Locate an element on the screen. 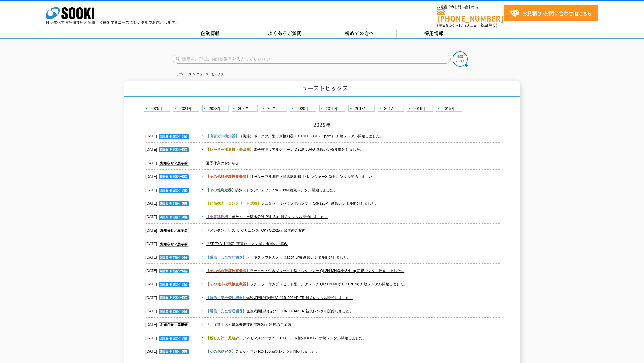  a: 2018年 is located at coordinates (362, 108).